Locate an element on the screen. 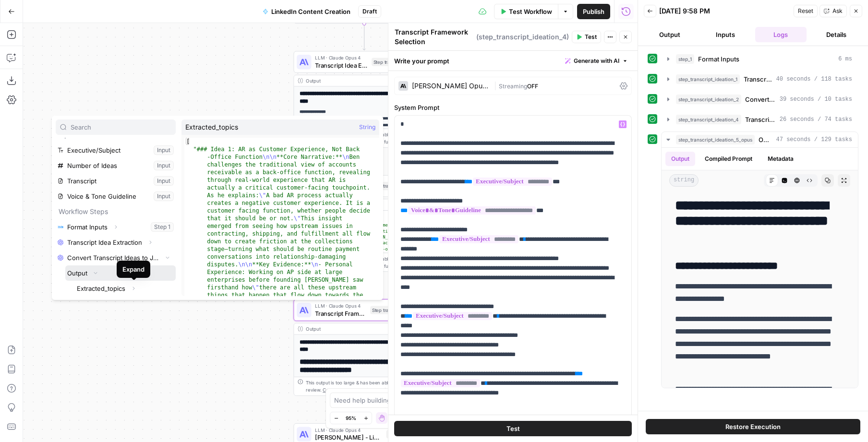 Image resolution: width=868 pixels, height=442 pixels. g: Edge from step_1 to step_transcript_ideation_1 is located at coordinates (365, 36).